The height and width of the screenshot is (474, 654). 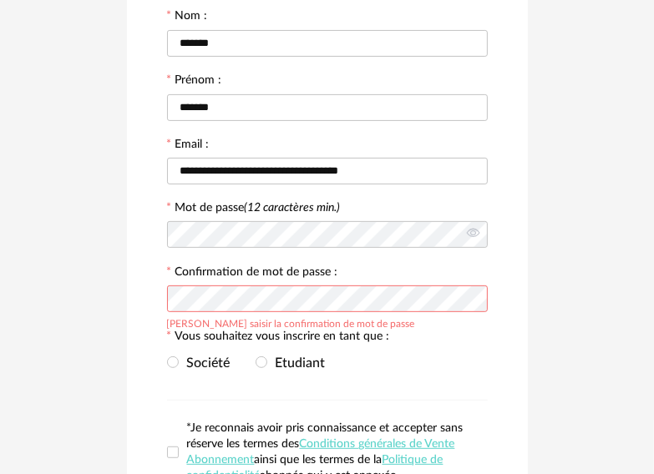 I want to click on label: Prénom :, so click(x=195, y=82).